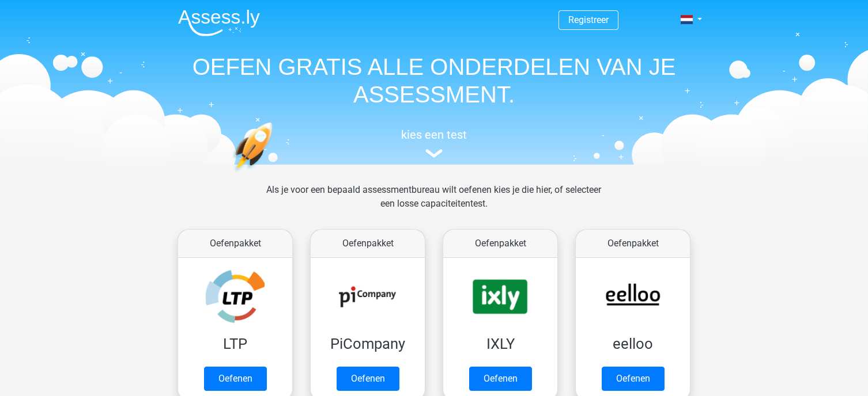 Image resolution: width=868 pixels, height=396 pixels. Describe the element at coordinates (588, 19) in the screenshot. I see `a: Registreer` at that location.